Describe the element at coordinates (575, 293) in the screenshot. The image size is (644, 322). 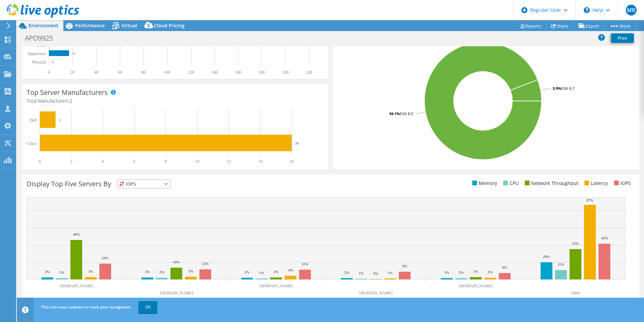
I see `text: Other` at that location.